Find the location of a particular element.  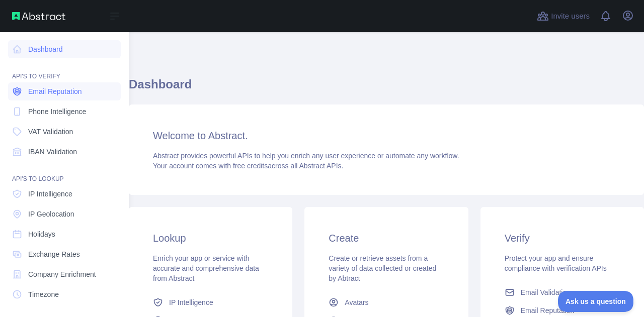

span: Avatars is located at coordinates (356, 302).